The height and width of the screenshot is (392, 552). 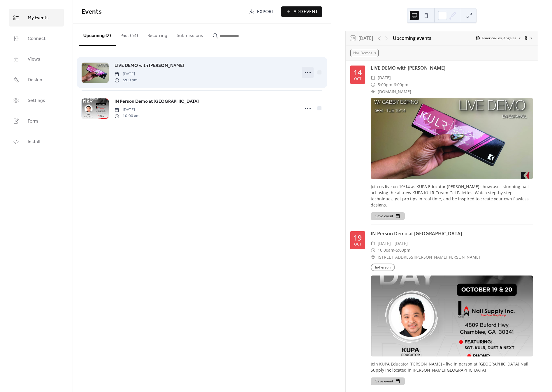 What do you see at coordinates (127, 116) in the screenshot?
I see `span: 10:00 am` at bounding box center [127, 116].